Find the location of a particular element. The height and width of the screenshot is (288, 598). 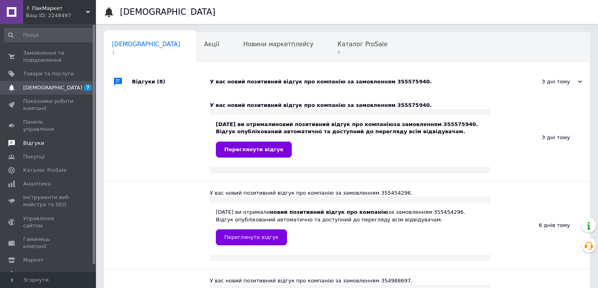

span: Товари та послуги is located at coordinates (48, 74).